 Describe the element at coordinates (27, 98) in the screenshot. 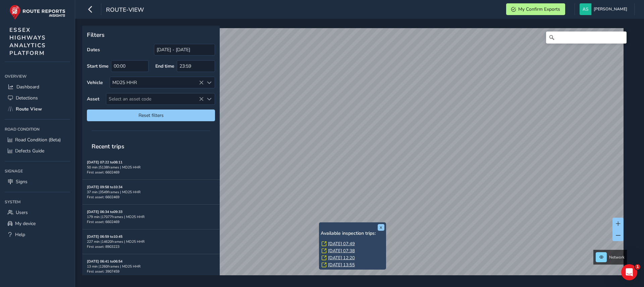

I see `span: Detections` at that location.